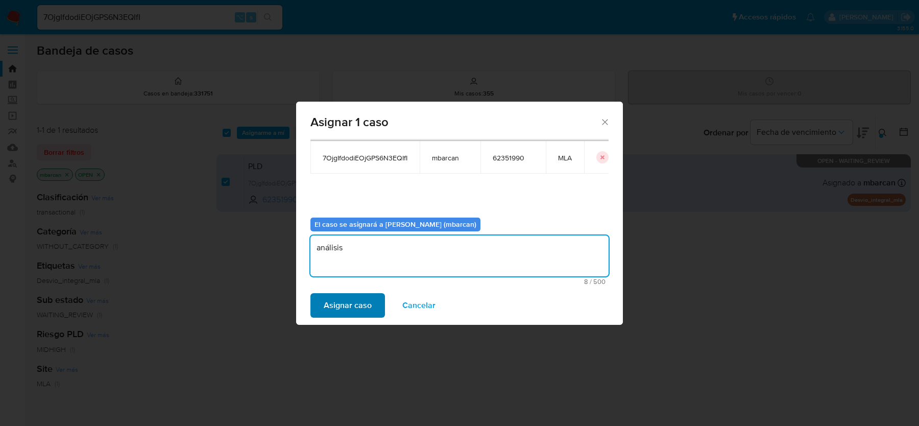 The image size is (919, 426). Describe the element at coordinates (602, 157) in the screenshot. I see `button: icon-button` at that location.